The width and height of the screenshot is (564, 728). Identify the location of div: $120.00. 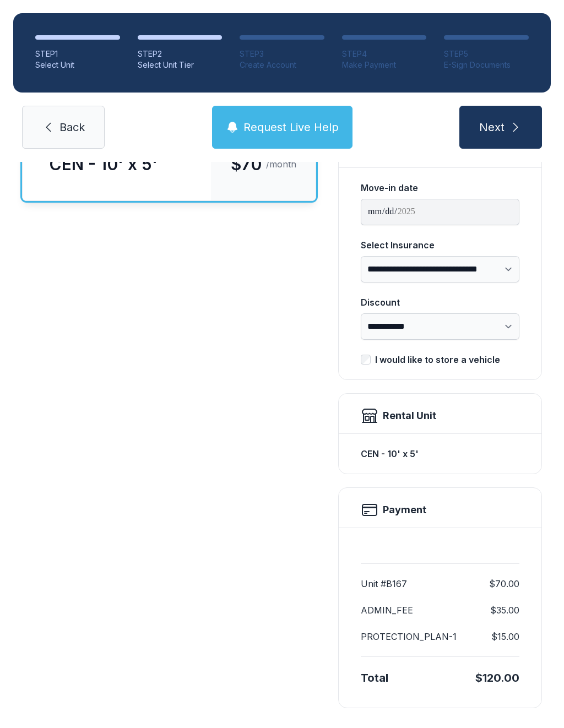
(497, 678).